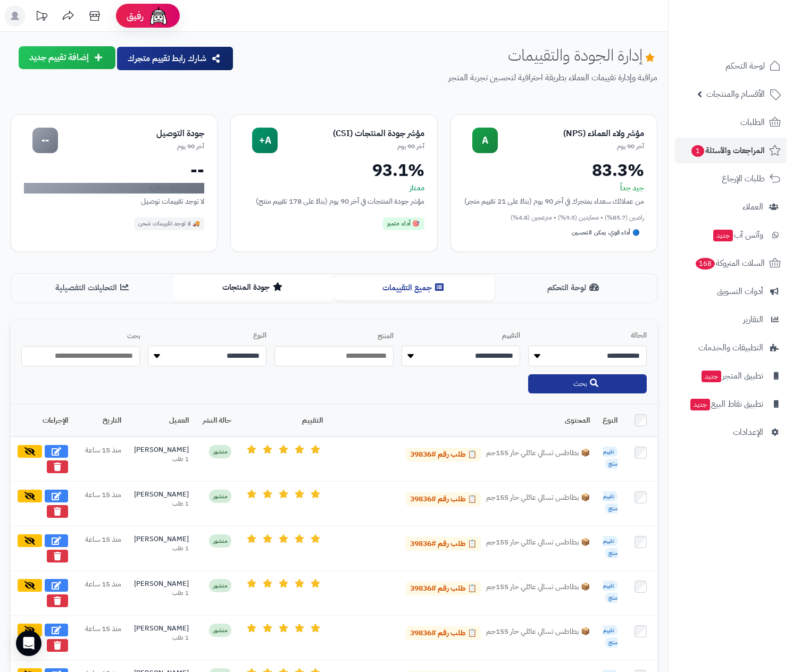 This screenshot has height=672, width=793. I want to click on a: تحديثات المنصة, so click(41, 17).